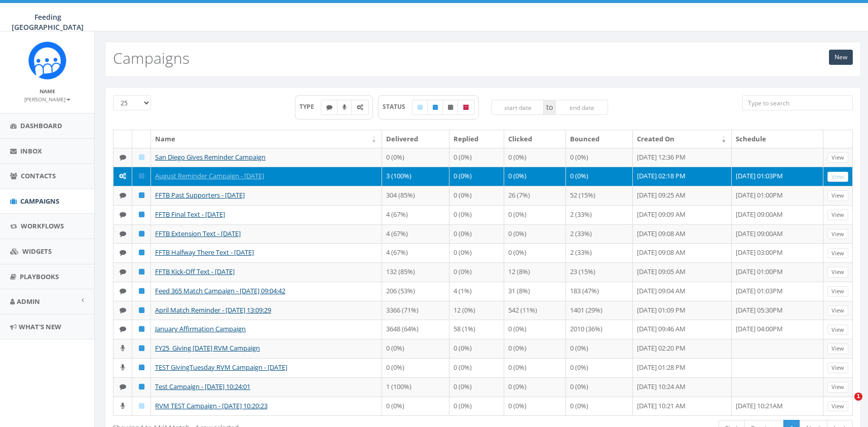 The width and height of the screenshot is (868, 427). What do you see at coordinates (477, 330) in the screenshot?
I see `td: 58 (1%)` at bounding box center [477, 330].